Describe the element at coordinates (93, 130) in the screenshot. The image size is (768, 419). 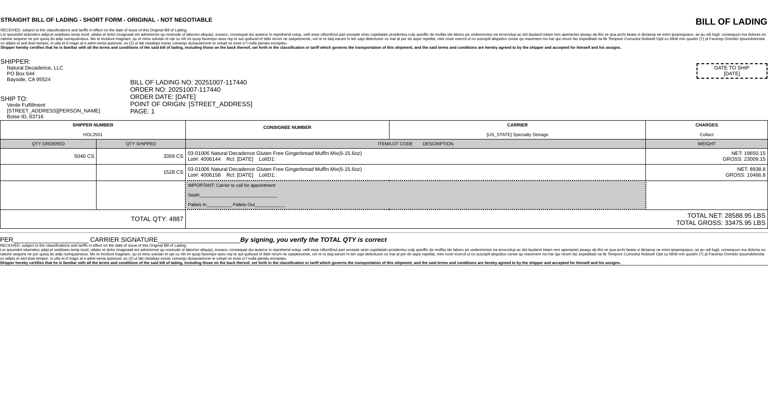
I see `td: SHIPPER NUMBER` at that location.